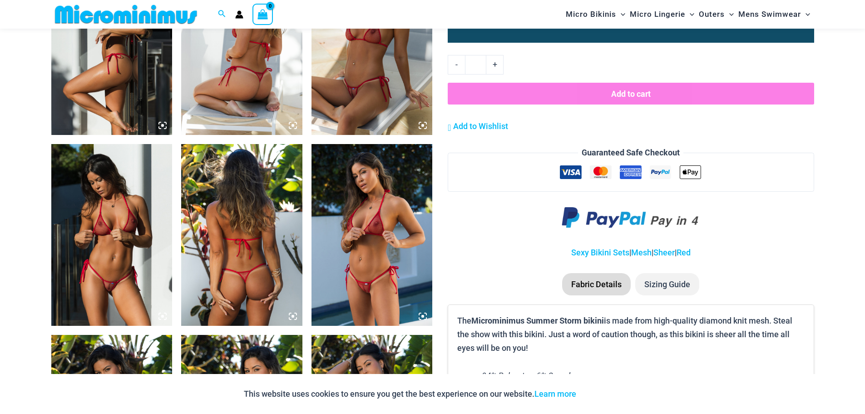 The width and height of the screenshot is (865, 414). What do you see at coordinates (126, 14) in the screenshot?
I see `img: MM SHOP LOGO FLAT` at bounding box center [126, 14].